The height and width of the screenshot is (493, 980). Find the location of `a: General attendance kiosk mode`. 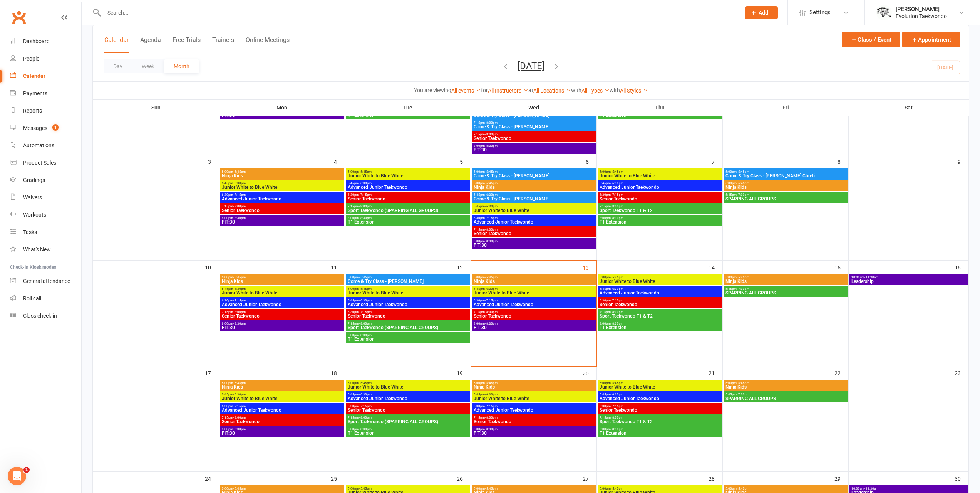

a: General attendance kiosk mode is located at coordinates (46, 281).